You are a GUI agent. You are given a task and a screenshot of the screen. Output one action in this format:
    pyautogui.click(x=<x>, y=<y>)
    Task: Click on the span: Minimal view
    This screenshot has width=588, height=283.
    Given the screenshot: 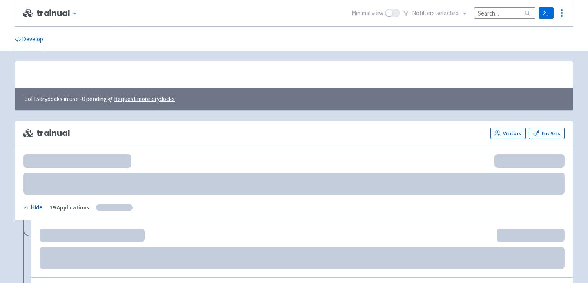 What is the action you would take?
    pyautogui.click(x=368, y=13)
    